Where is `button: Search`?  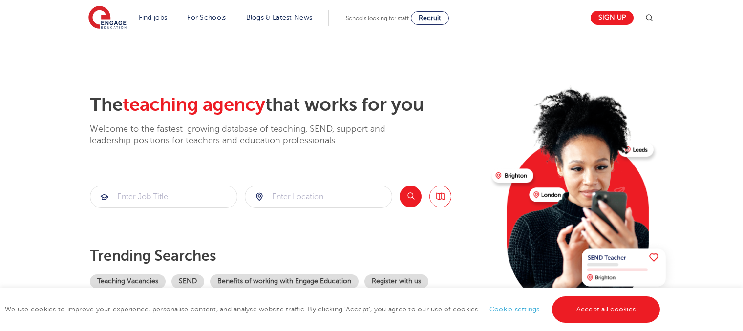 button: Search is located at coordinates (410, 196).